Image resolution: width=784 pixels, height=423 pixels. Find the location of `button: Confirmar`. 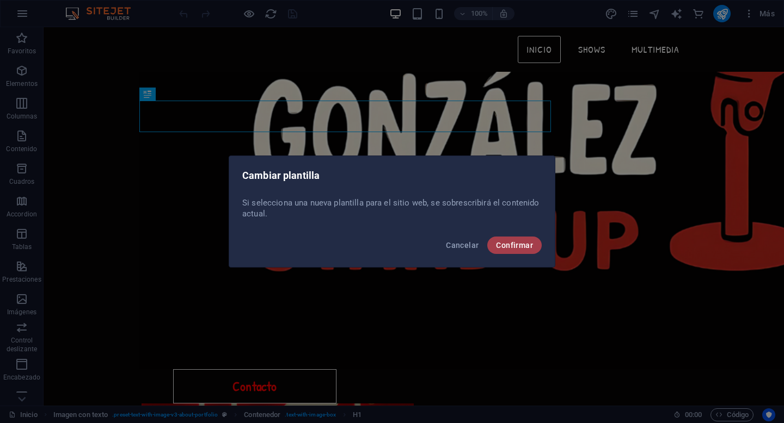

button: Confirmar is located at coordinates (514, 245).